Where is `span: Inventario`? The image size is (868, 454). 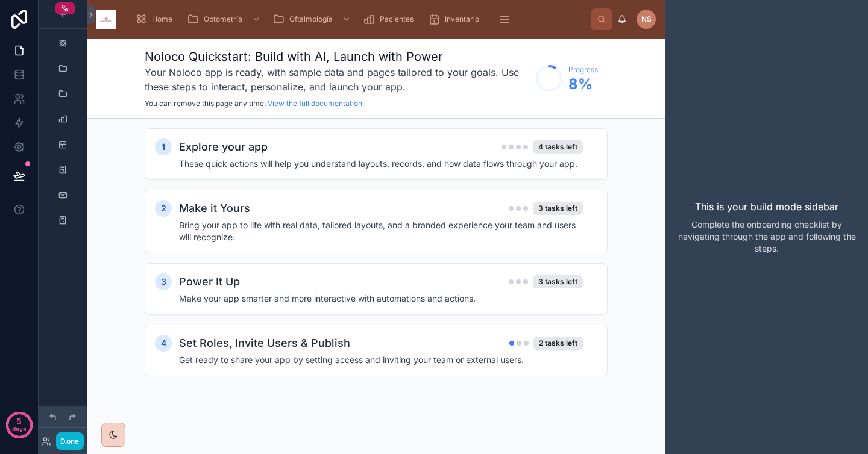
span: Inventario is located at coordinates (462, 19).